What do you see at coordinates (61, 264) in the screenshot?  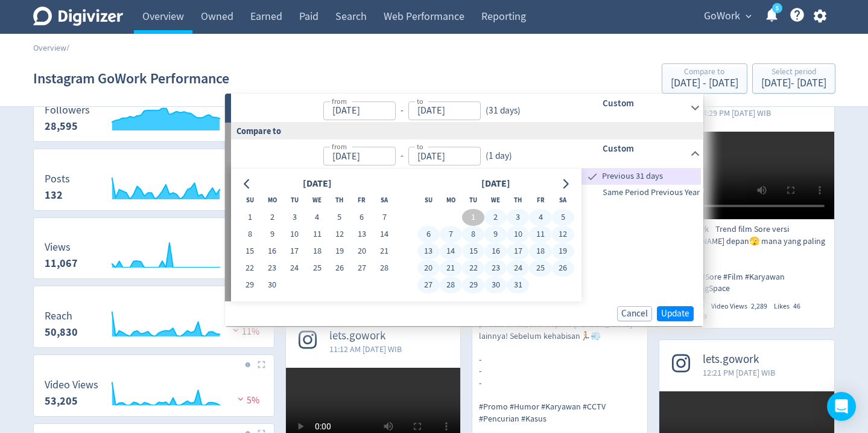 I see `strong: 11,067` at bounding box center [61, 264].